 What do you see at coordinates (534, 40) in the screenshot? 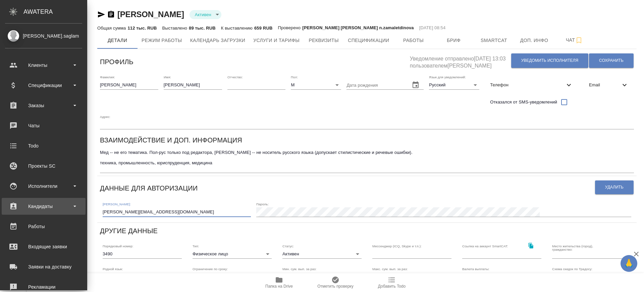
I see `span: Доп. инфо` at bounding box center [534, 40].